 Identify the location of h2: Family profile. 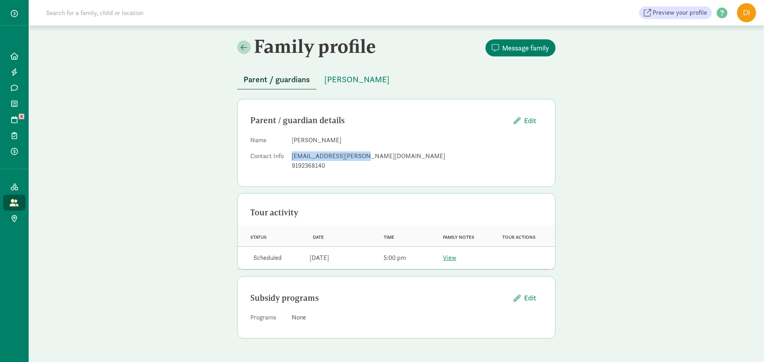
(316, 46).